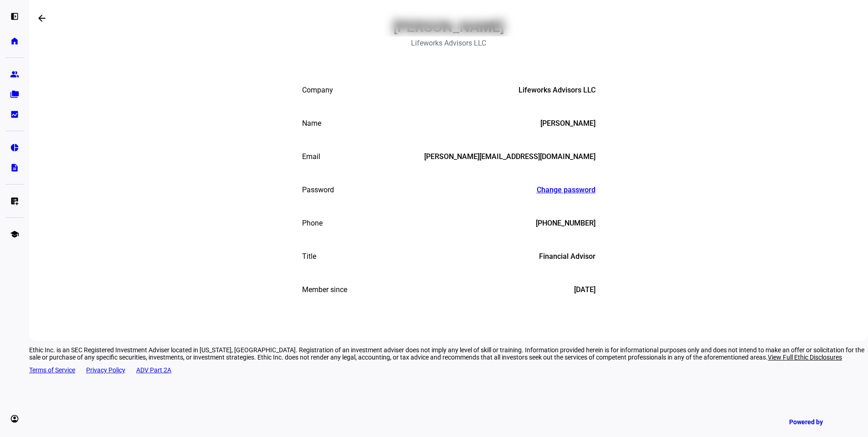 Image resolution: width=868 pixels, height=437 pixels. Describe the element at coordinates (15, 114) in the screenshot. I see `eth-mat-symbol: bid_landscape` at that location.